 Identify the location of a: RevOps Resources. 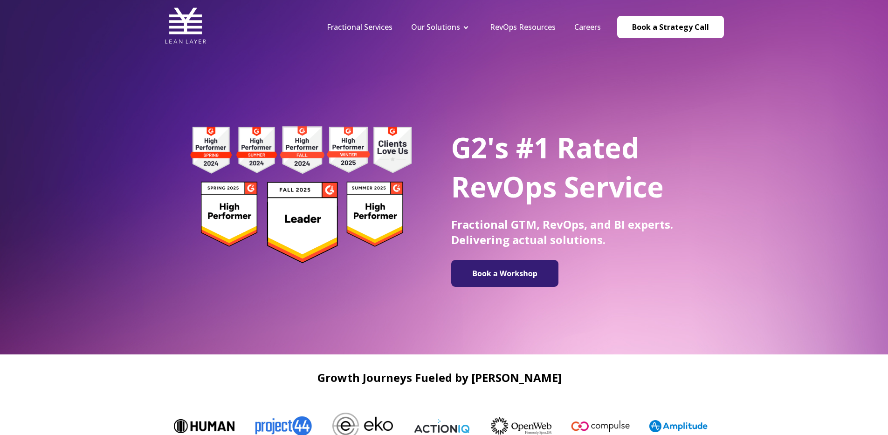
(523, 27).